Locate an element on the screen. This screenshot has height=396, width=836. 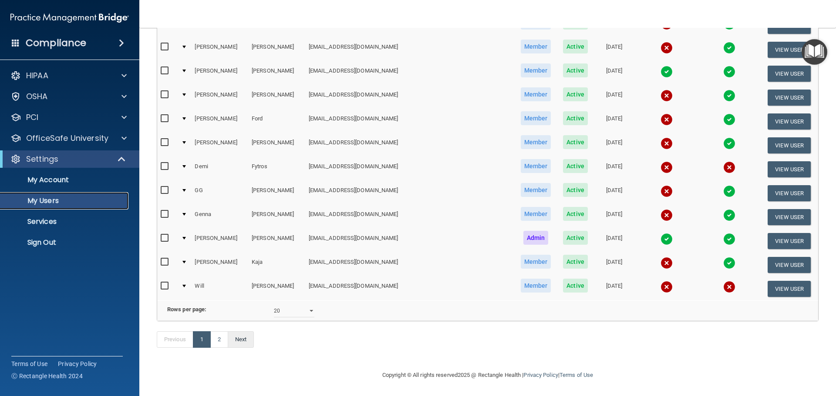
td: Kaja is located at coordinates (276, 265).